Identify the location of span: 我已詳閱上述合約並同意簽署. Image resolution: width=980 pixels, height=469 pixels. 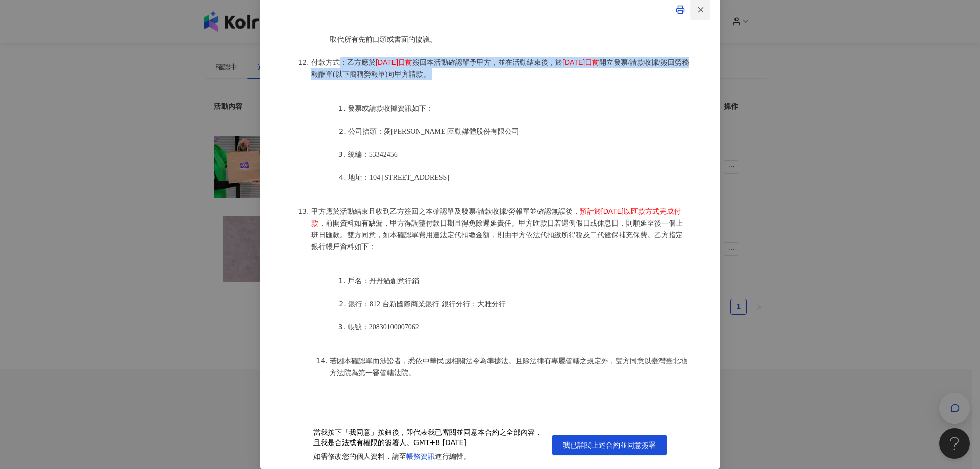
(609, 445).